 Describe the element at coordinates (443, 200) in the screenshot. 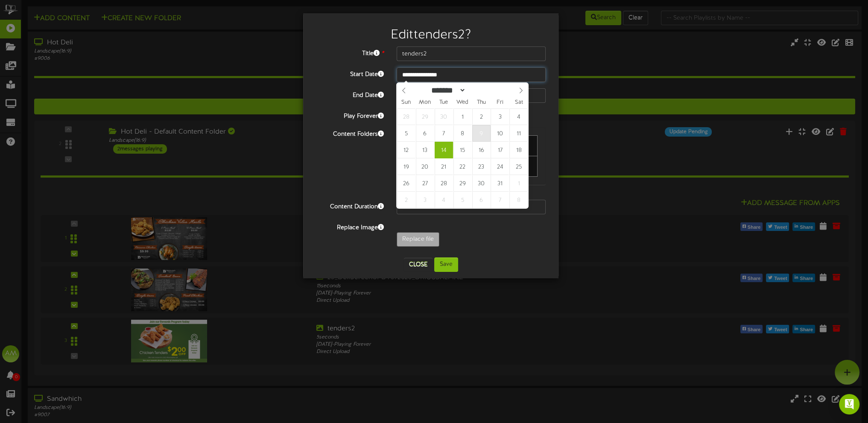

I see `span: November 4, 2025` at that location.